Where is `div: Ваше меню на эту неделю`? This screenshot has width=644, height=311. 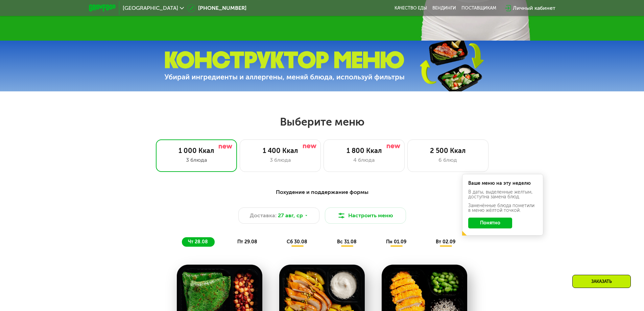
div: Ваше меню на эту неделю is located at coordinates (503, 184).